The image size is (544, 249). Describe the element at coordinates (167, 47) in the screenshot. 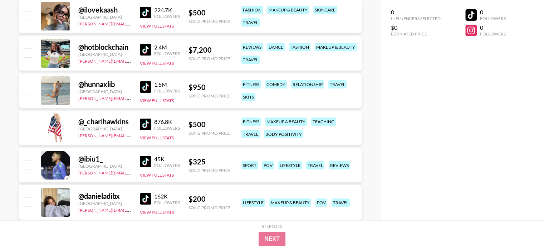

I see `div: 2.4M` at that location.